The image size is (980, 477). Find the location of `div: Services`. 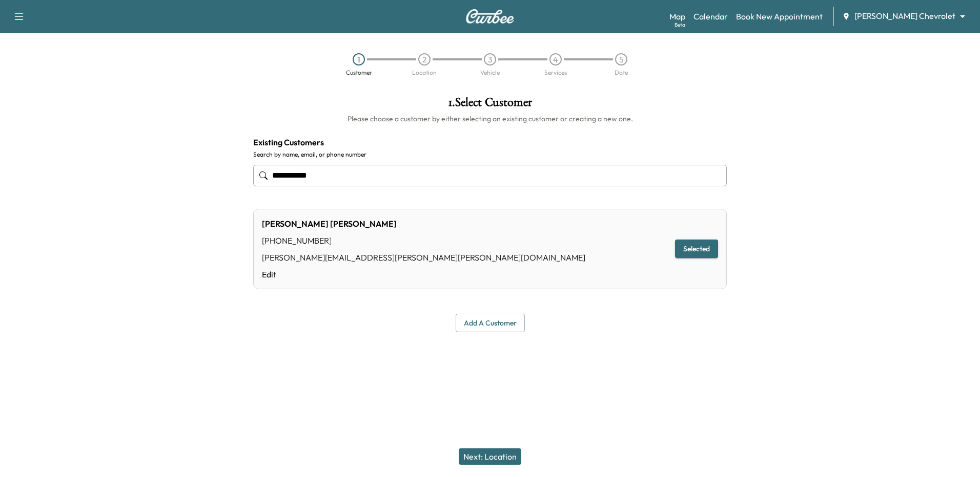

div: Services is located at coordinates (556, 72).